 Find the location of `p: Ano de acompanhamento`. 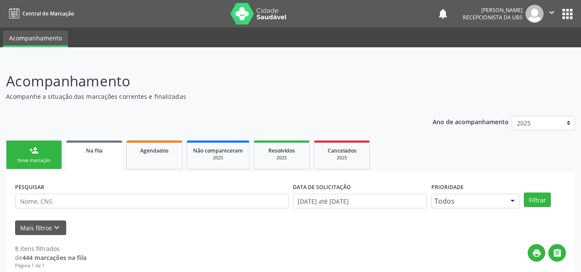

p: Ano de acompanhamento is located at coordinates (470, 121).